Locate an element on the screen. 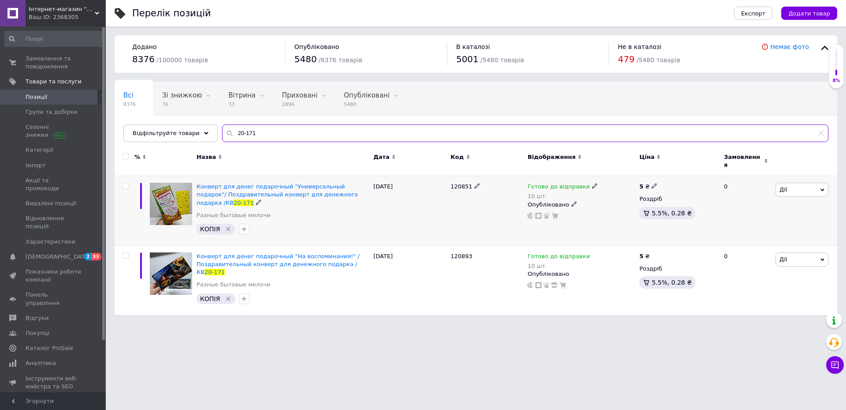 This screenshot has width=846, height=410. button: Чат з покупцем is located at coordinates (835, 365).